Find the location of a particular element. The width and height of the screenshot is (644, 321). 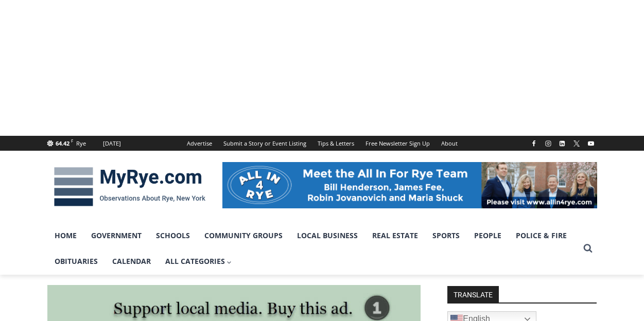

a: Facebook is located at coordinates (534, 144).